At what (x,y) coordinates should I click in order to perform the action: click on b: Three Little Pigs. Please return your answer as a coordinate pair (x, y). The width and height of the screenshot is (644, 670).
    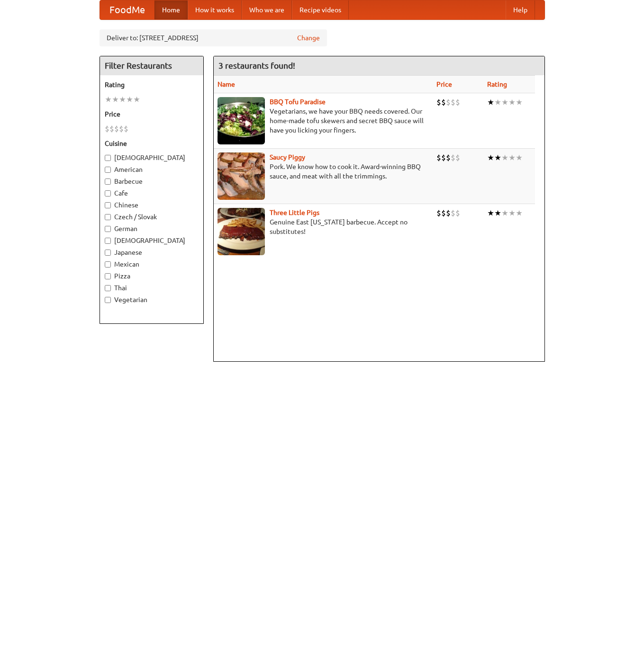
    Looking at the image, I should click on (294, 212).